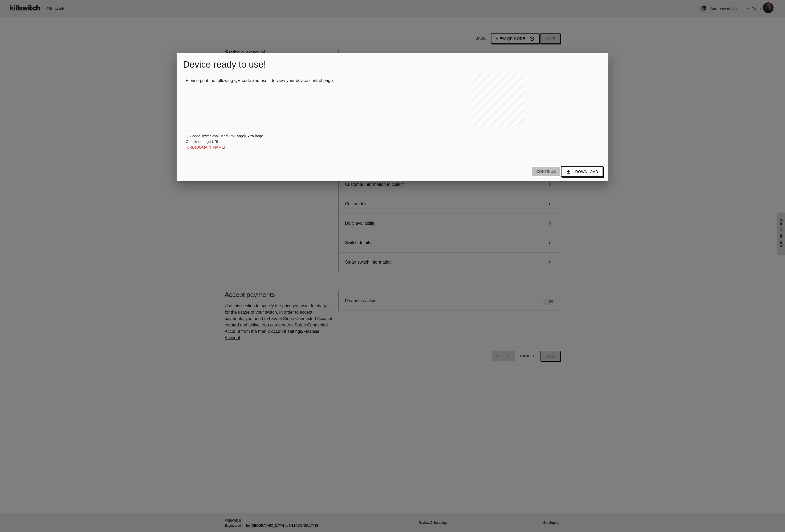 The image size is (785, 532). What do you see at coordinates (254, 136) in the screenshot?
I see `a: Extra large` at bounding box center [254, 136].